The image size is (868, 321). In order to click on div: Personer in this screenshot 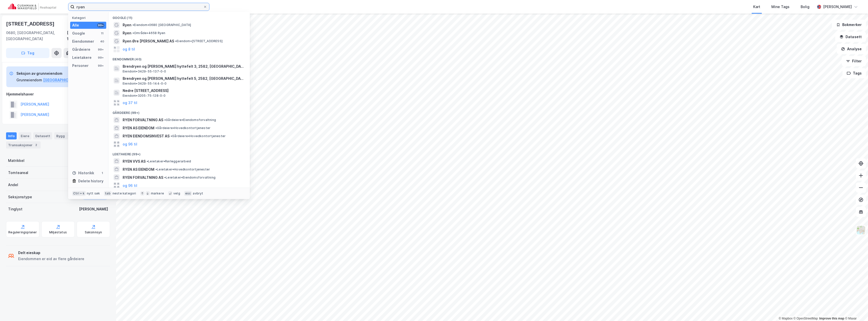, I will do `click(80, 66)`.